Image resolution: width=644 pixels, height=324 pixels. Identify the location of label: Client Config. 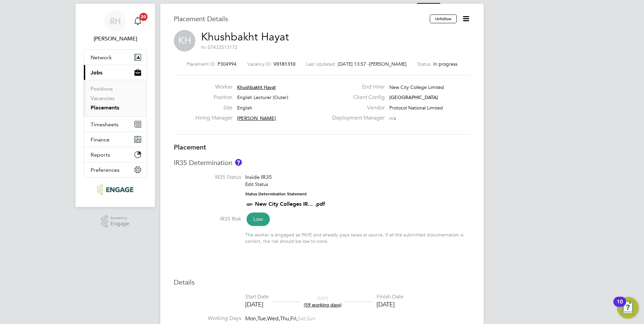
(356, 97).